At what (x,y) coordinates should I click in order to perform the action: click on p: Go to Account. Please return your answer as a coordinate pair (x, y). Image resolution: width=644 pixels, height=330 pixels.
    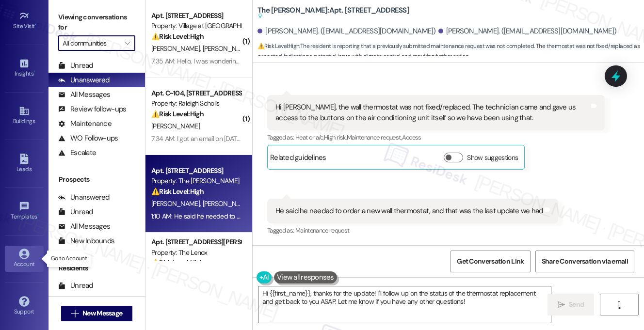
    Looking at the image, I should click on (69, 258).